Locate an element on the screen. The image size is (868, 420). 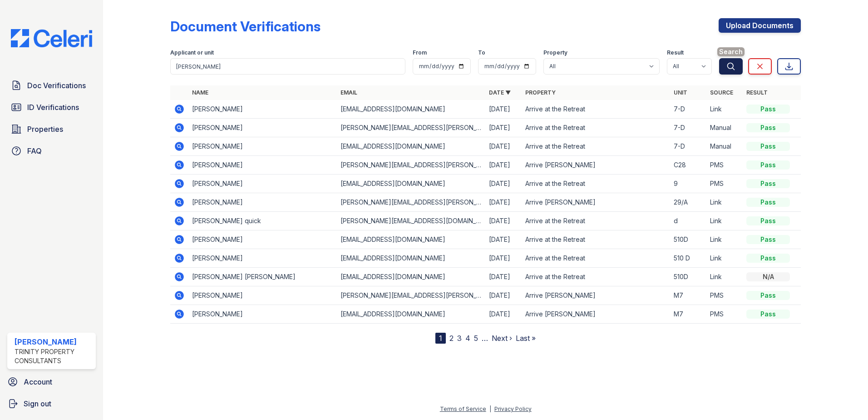
div: Document Verifications is located at coordinates (245, 26).